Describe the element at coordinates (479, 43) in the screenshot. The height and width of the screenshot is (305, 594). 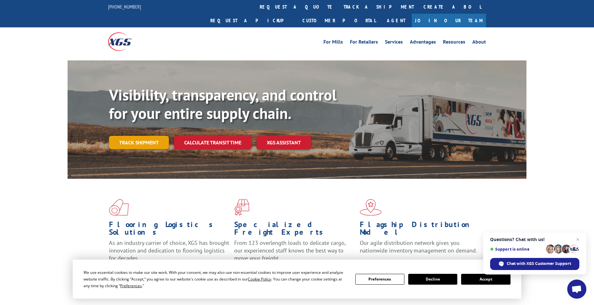
I see `a: About` at that location.